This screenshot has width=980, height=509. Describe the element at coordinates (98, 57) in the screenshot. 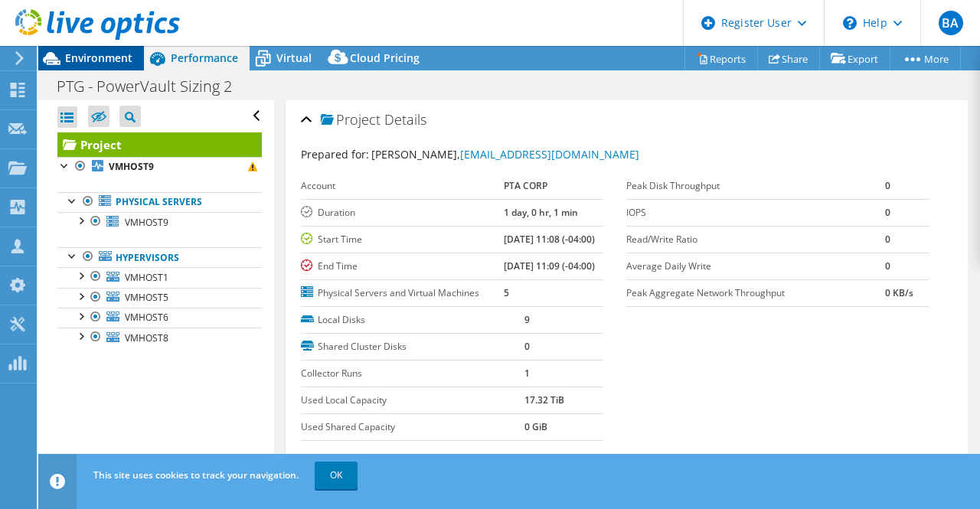

I see `span: Environment` at that location.